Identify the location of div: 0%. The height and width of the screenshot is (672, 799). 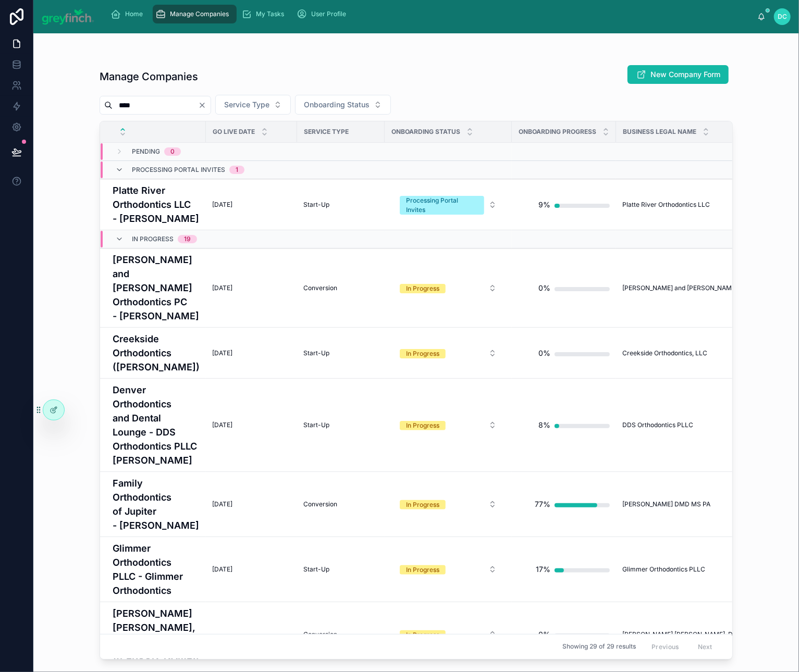
(544, 353).